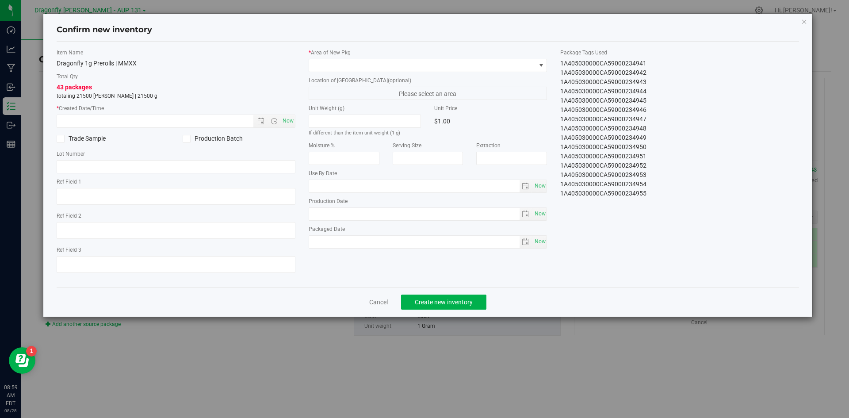 The width and height of the screenshot is (849, 418). I want to click on div: 1A405030000CA59000234947, so click(680, 119).